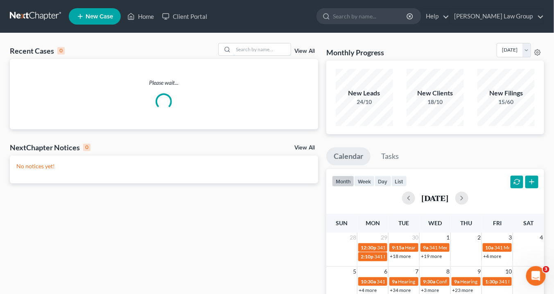 This screenshot has height=294, width=554. What do you see at coordinates (353, 237) in the screenshot?
I see `span: 28` at bounding box center [353, 237].